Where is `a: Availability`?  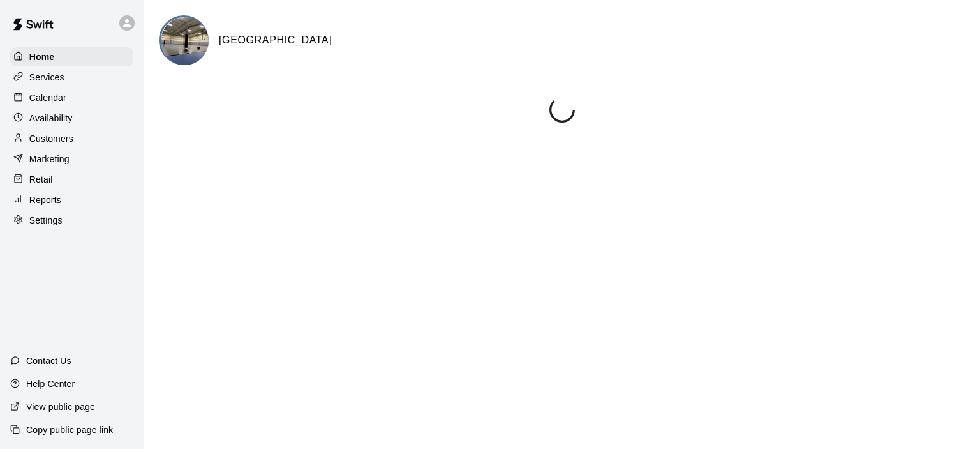 a: Availability is located at coordinates (72, 118).